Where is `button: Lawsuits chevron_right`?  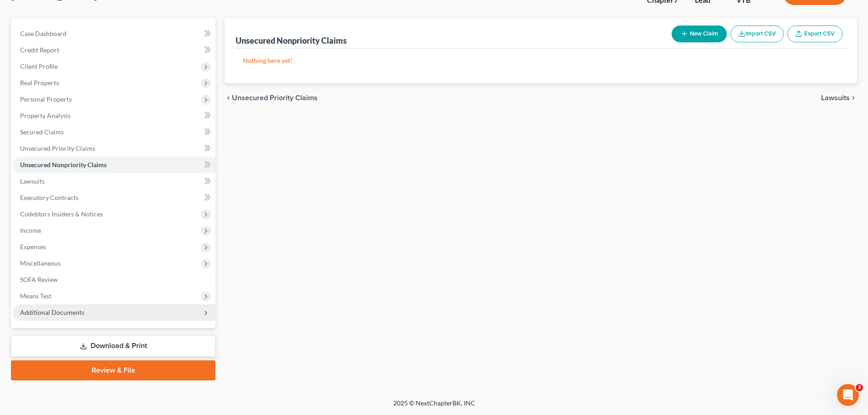 button: Lawsuits chevron_right is located at coordinates (839, 98).